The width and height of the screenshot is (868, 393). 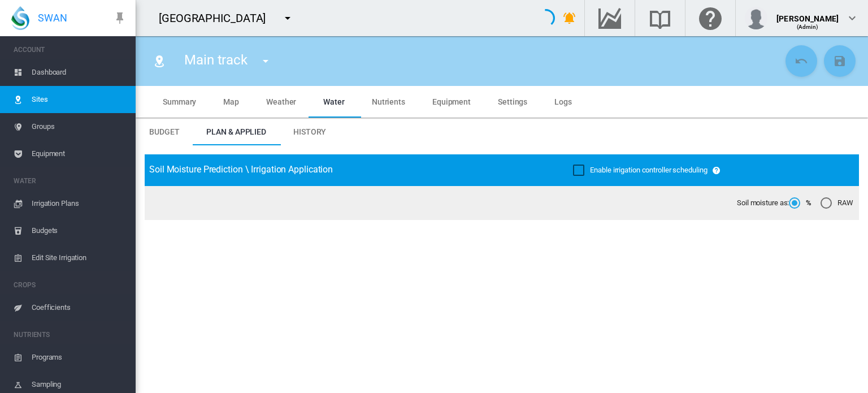 What do you see at coordinates (569, 18) in the screenshot?
I see `button: icon-bell-ring` at bounding box center [569, 18].